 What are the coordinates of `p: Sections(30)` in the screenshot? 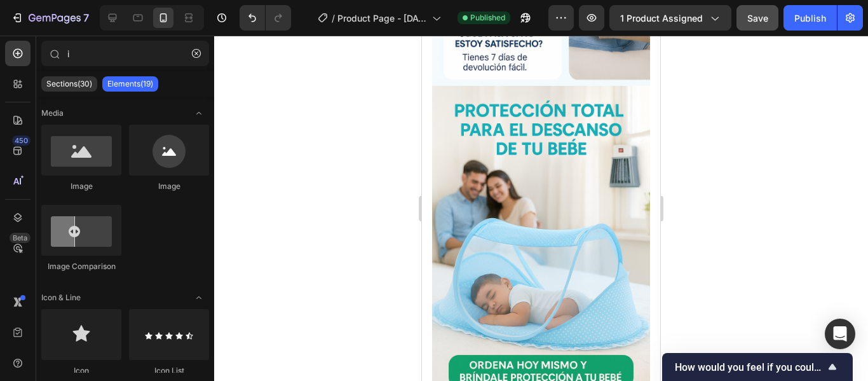 It's located at (69, 84).